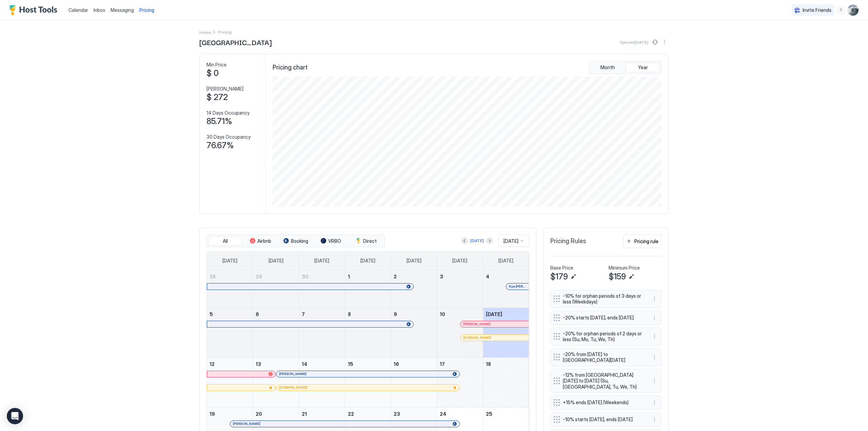  Describe the element at coordinates (295, 241) in the screenshot. I see `button: Booking` at that location.